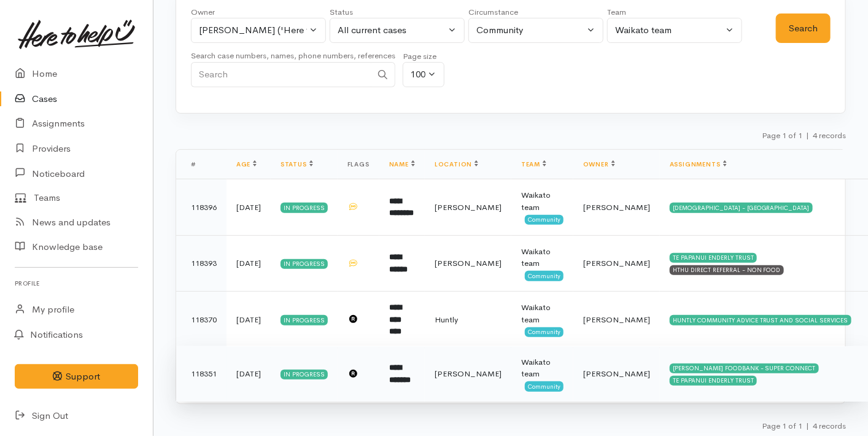 The height and width of the screenshot is (436, 868). What do you see at coordinates (246, 164) in the screenshot?
I see `a: Age` at bounding box center [246, 164].